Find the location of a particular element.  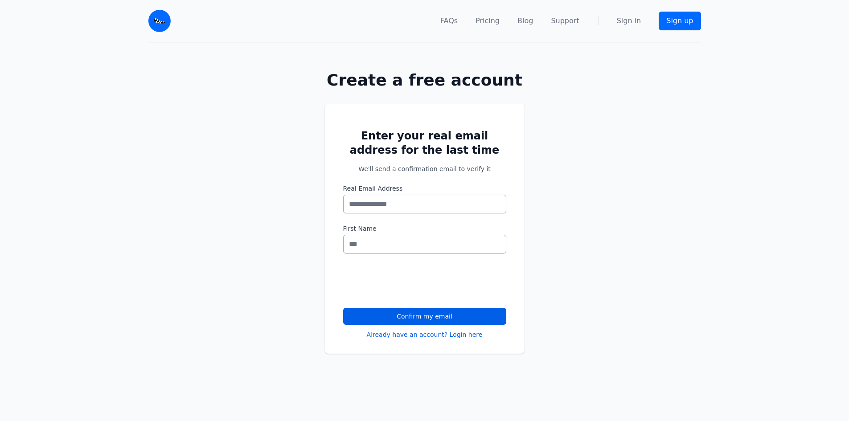

button: Confirm my email is located at coordinates (425, 316).